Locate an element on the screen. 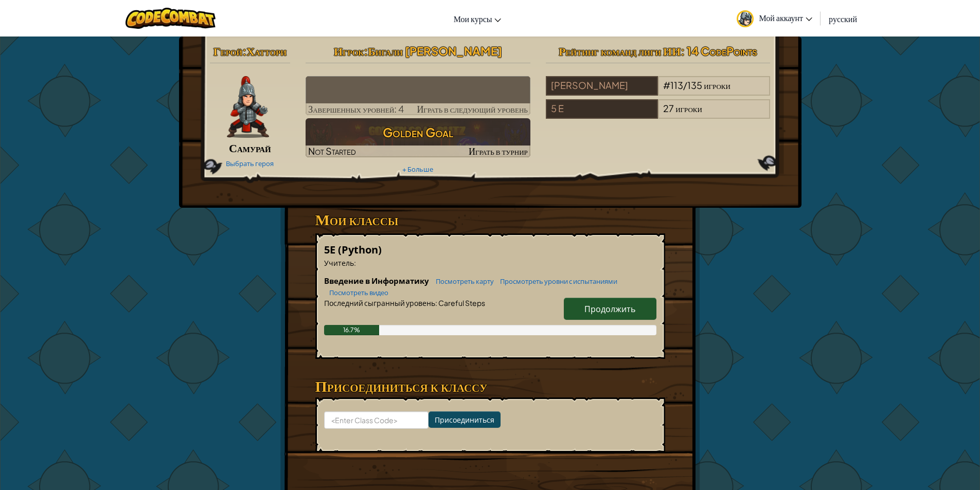  span: : 14 CodePoints is located at coordinates (719, 51).